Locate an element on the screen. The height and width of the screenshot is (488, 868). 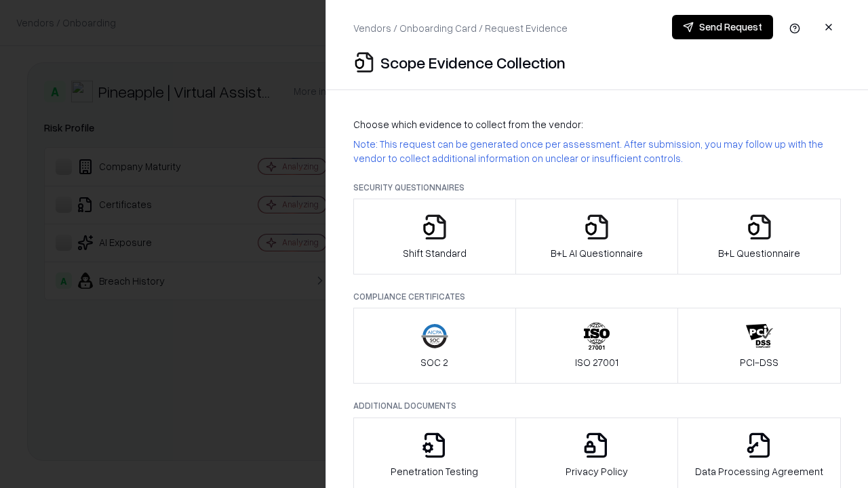
button: PCI-DSS is located at coordinates (759, 345).